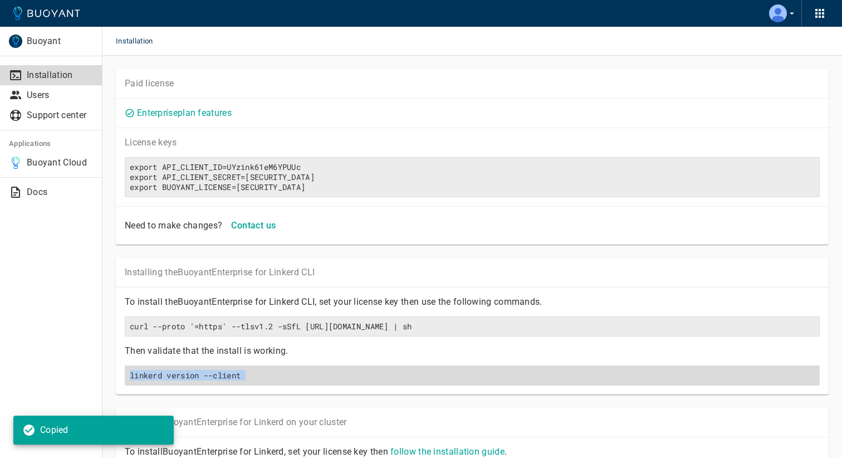  I want to click on p: Paid license, so click(472, 84).